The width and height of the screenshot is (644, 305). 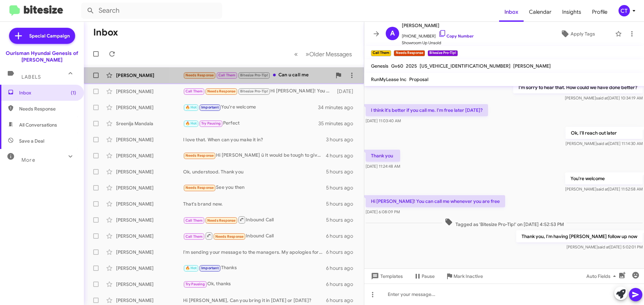 What do you see at coordinates (540, 12) in the screenshot?
I see `a: Calendar` at bounding box center [540, 12].